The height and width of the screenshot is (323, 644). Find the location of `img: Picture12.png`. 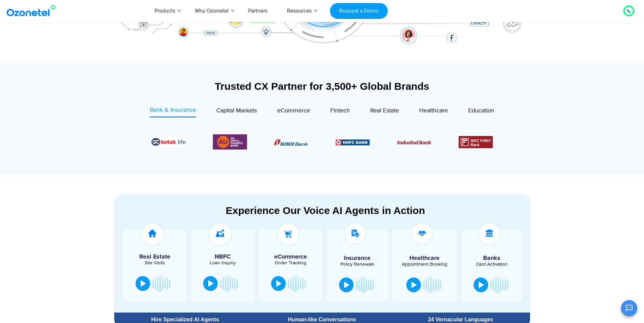

img: Picture12.png is located at coordinates (476, 142).